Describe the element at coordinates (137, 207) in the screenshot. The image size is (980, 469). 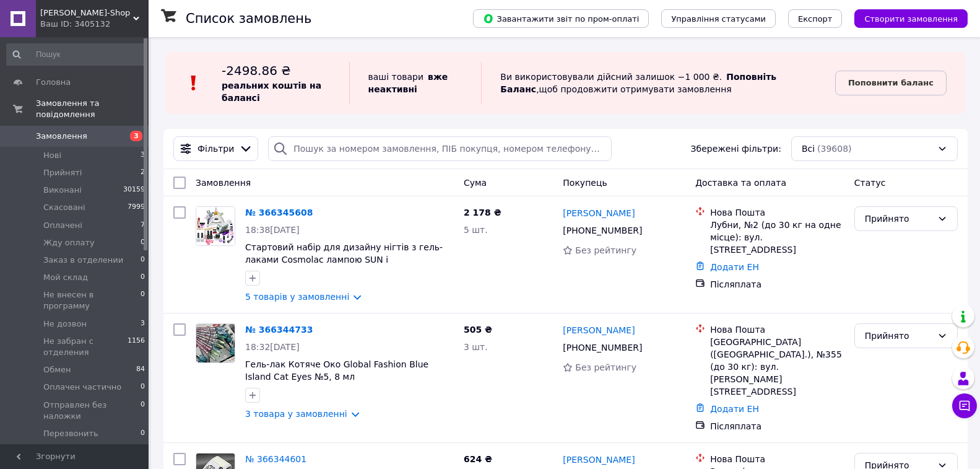
I see `span: 7999` at that location.